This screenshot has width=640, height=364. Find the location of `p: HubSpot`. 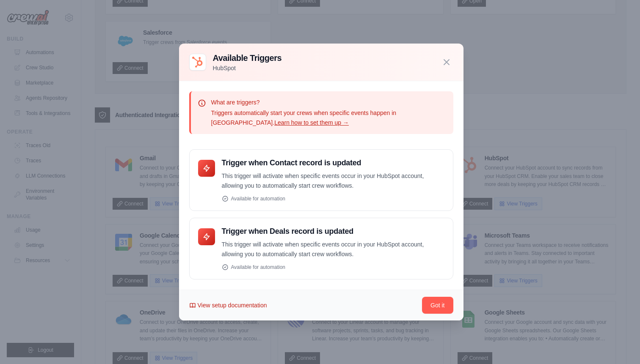

p: HubSpot is located at coordinates (247, 68).